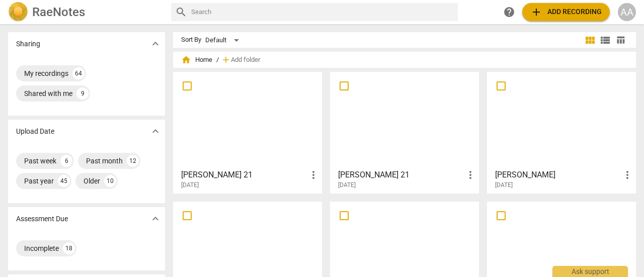 Image resolution: width=644 pixels, height=277 pixels. What do you see at coordinates (605, 40) in the screenshot?
I see `span: view_list` at bounding box center [605, 40].